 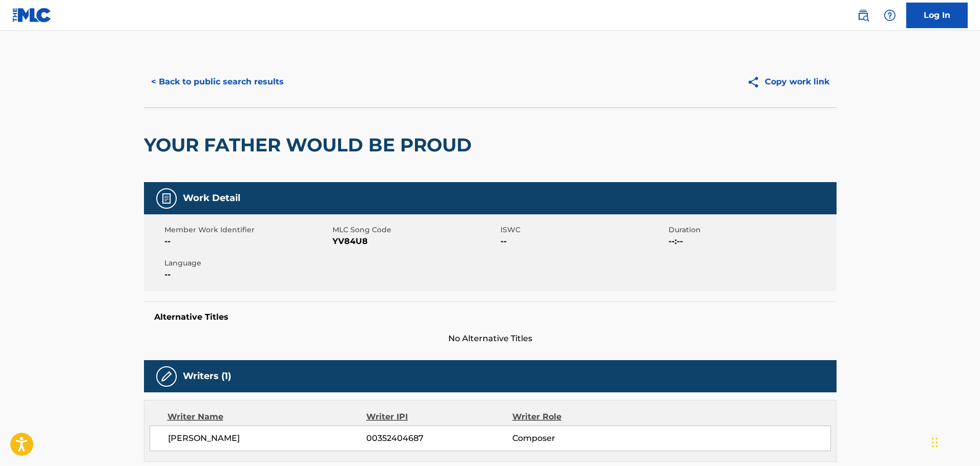 What do you see at coordinates (32, 15) in the screenshot?
I see `img: MLC Logo` at bounding box center [32, 15].